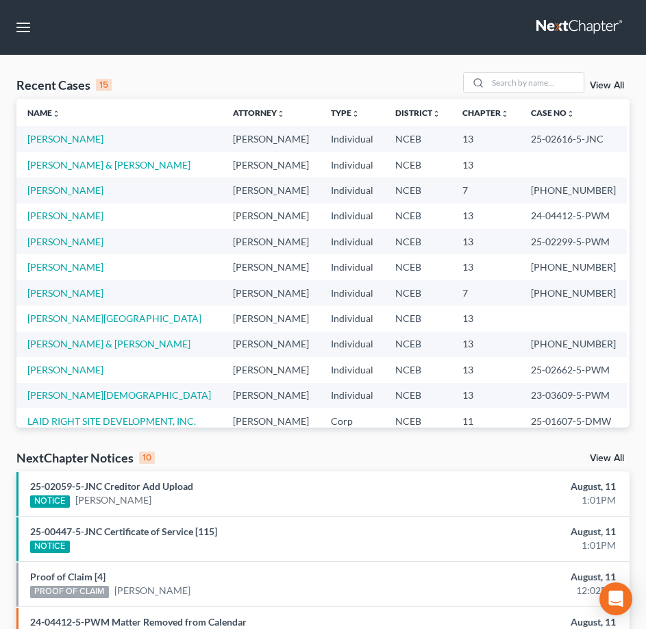  Describe the element at coordinates (574, 421) in the screenshot. I see `td: 25-01607-5-DMW` at that location.